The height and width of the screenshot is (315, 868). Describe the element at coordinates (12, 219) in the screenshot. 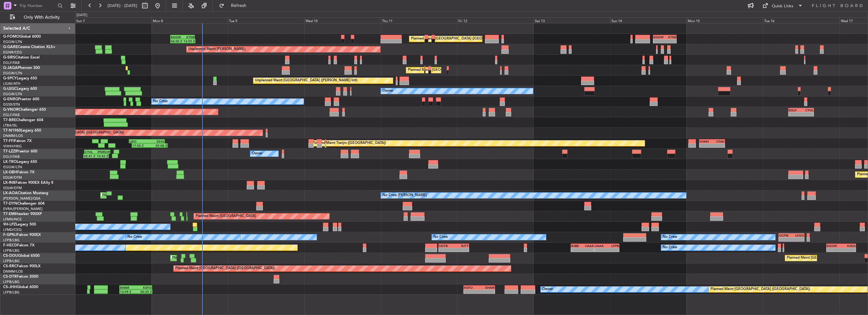

I see `a: LFMN/NCE` at that location.